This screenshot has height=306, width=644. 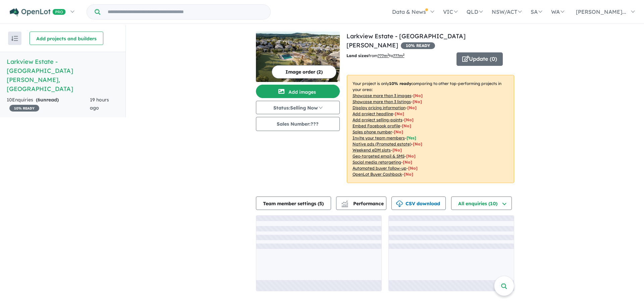 I want to click on button: Team member settings (5), so click(x=294, y=203).